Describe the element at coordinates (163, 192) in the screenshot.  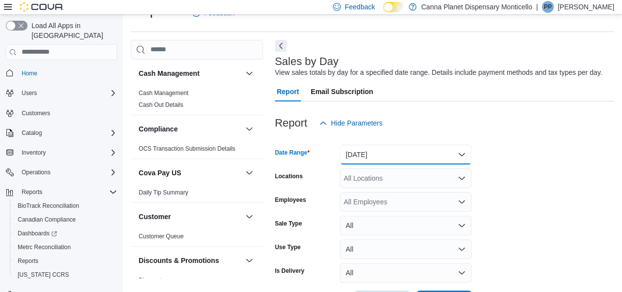
I see `a: Daily Tip Summary` at that location.